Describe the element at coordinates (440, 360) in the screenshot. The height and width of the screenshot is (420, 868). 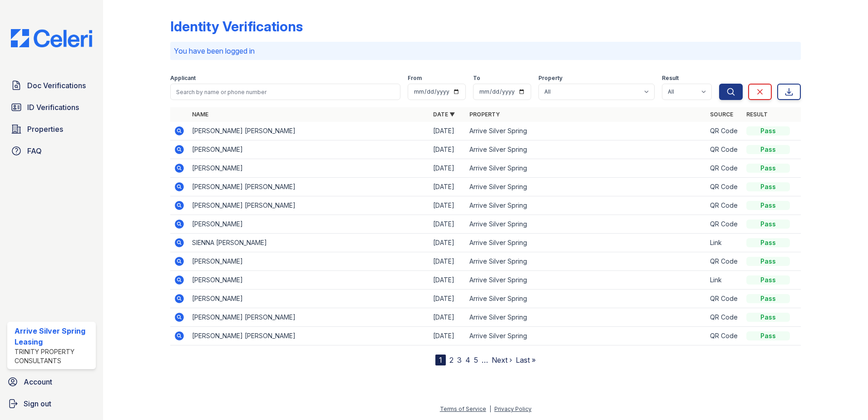
I see `div: 1` at that location.